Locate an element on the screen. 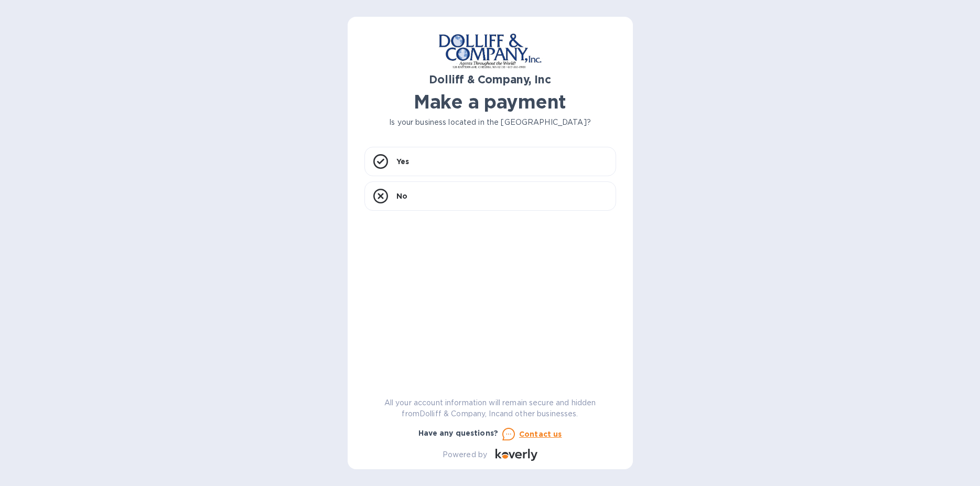 This screenshot has height=486, width=980. p: Yes is located at coordinates (403, 161).